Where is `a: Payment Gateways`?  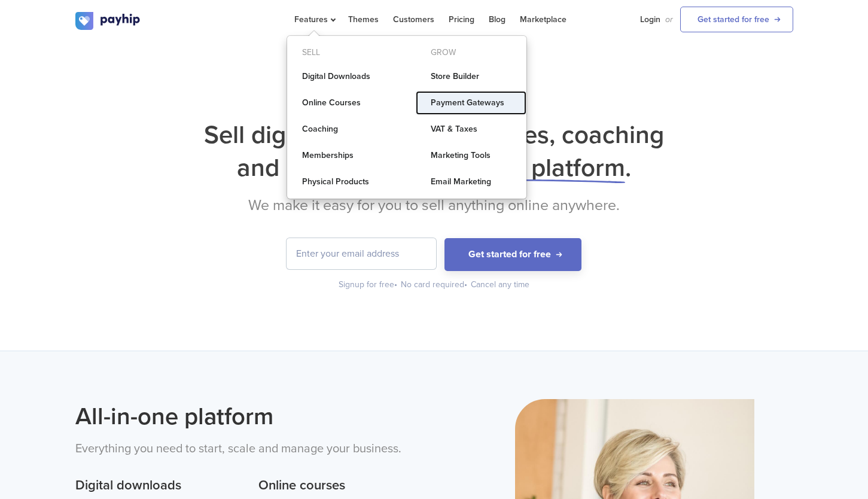
a: Payment Gateways is located at coordinates (471, 103).